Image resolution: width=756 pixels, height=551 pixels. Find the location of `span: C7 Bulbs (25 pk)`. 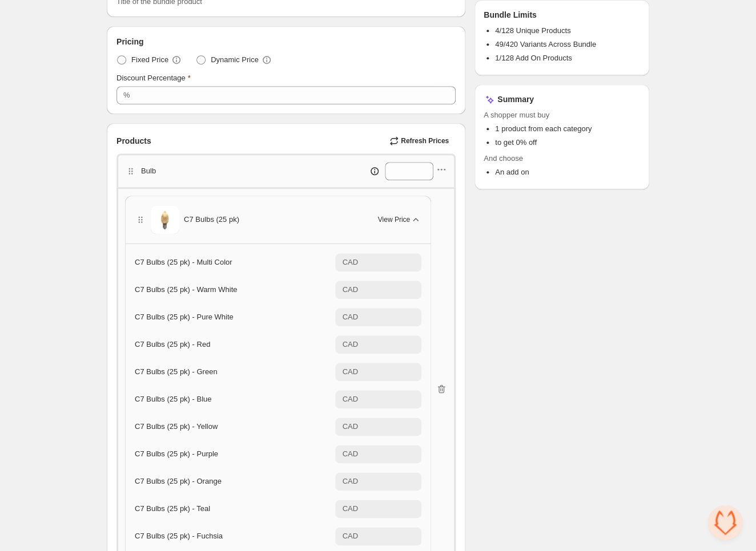

span: C7 Bulbs (25 pk) is located at coordinates (211, 220).